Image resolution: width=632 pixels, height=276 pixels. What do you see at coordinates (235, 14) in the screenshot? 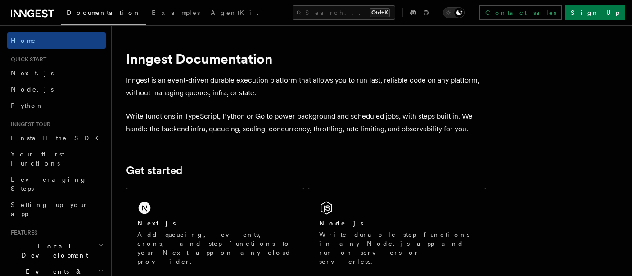
I see `a: AgentKit` at bounding box center [235, 14].